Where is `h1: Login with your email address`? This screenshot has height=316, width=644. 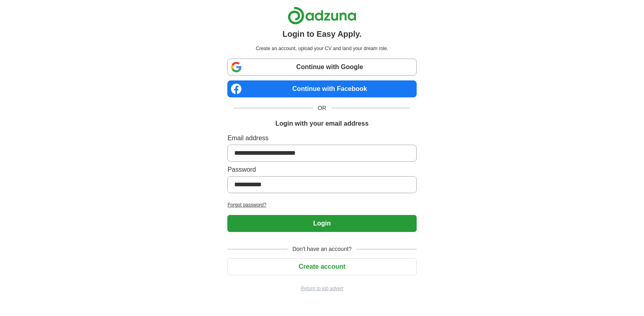 h1: Login with your email address is located at coordinates (322, 124).